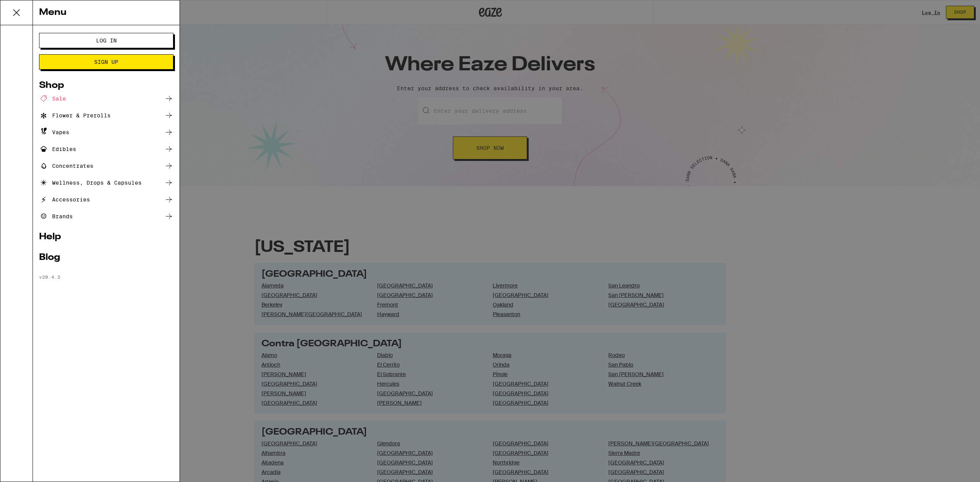 The image size is (980, 482). I want to click on a: Sale, so click(106, 99).